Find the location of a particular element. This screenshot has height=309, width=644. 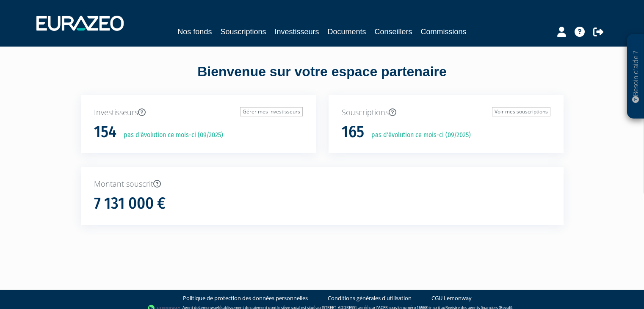

p: Montant souscrit is located at coordinates (322, 184).